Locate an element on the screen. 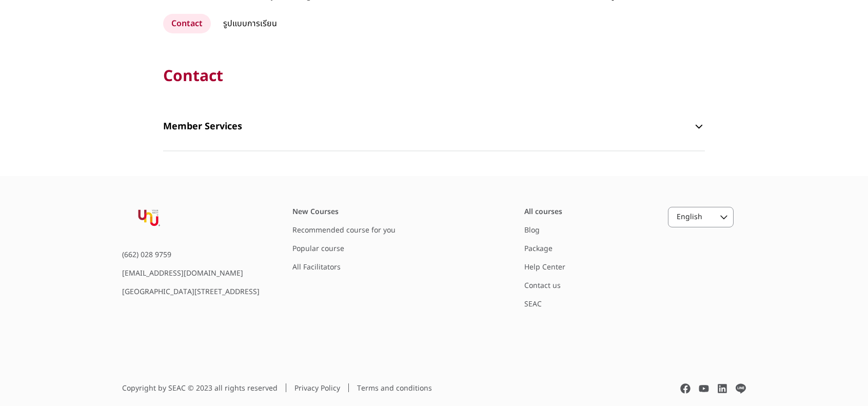  p: รูปแบบการเรียน is located at coordinates (250, 24).